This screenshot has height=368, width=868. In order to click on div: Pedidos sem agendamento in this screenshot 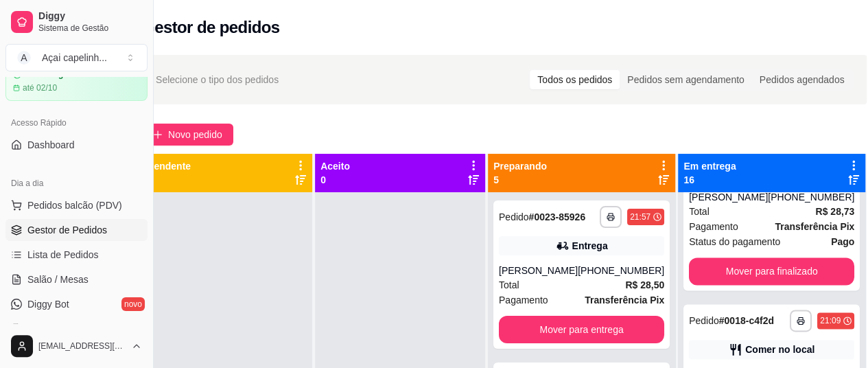, I will do `click(686, 80)`.